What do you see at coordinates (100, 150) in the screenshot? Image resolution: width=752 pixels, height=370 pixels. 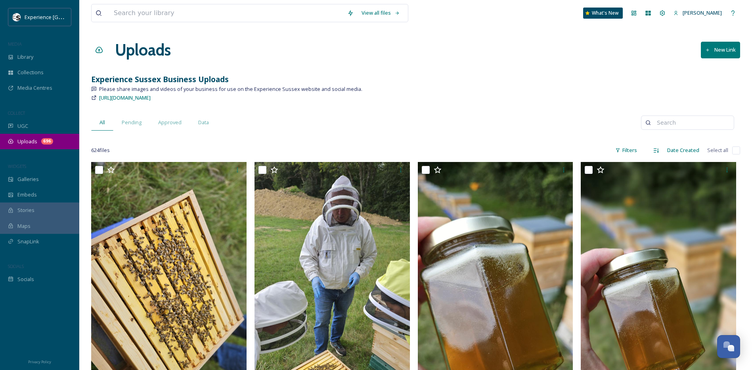 I see `span: 624 file s` at bounding box center [100, 150].